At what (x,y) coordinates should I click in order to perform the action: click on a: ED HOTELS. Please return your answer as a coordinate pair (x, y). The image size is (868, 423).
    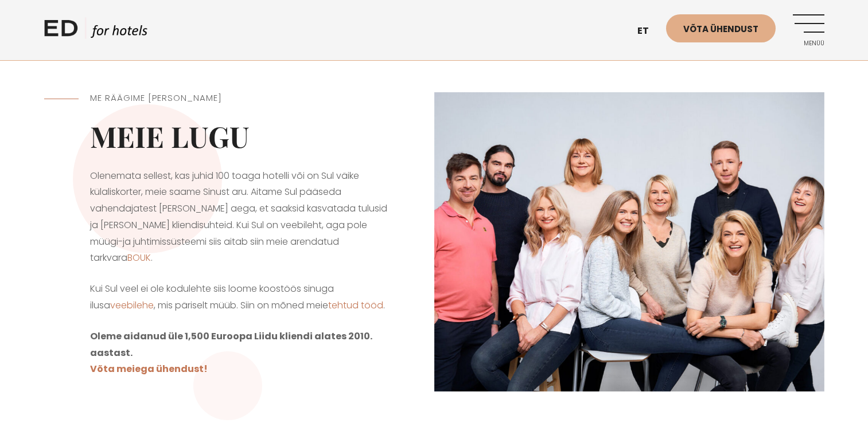
    Looking at the image, I should click on (96, 31).